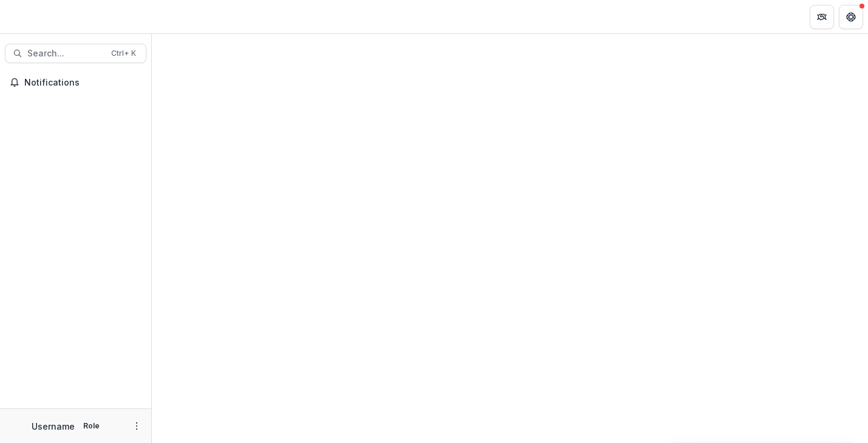 The height and width of the screenshot is (443, 868). Describe the element at coordinates (91, 426) in the screenshot. I see `p: Role` at that location.